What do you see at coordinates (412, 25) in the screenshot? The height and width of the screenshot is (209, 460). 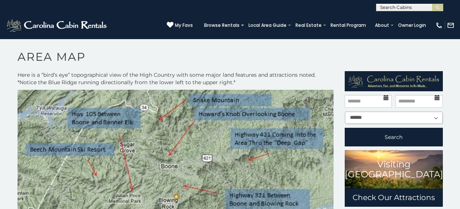 I see `a: Owner Login` at bounding box center [412, 25].